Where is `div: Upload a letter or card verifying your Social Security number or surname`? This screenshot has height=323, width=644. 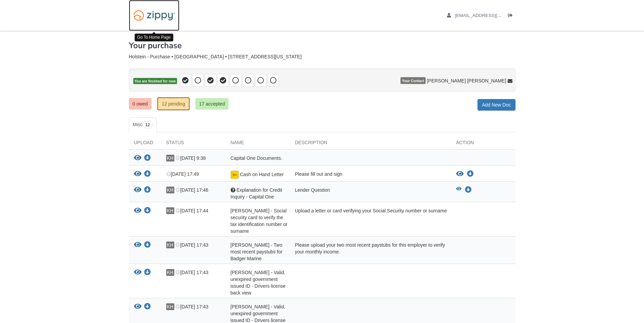
div: Upload a letter or card verifying your Social Security number or surname is located at coordinates (370, 221).